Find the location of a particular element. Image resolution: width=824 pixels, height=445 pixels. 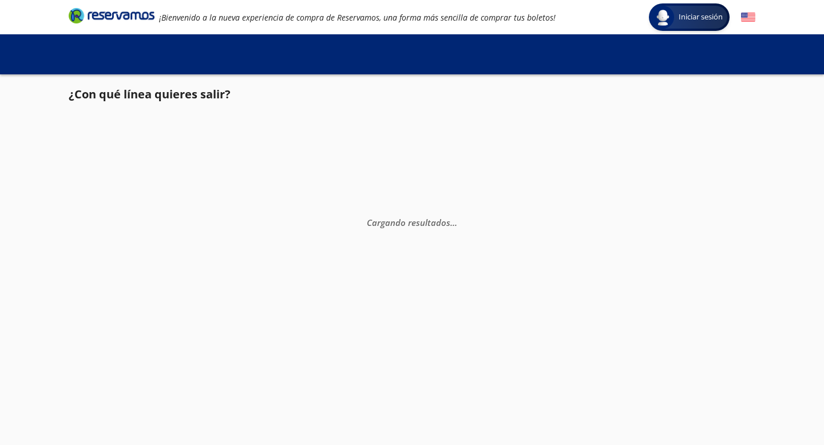

em: Cargando resultados is located at coordinates (412, 223).